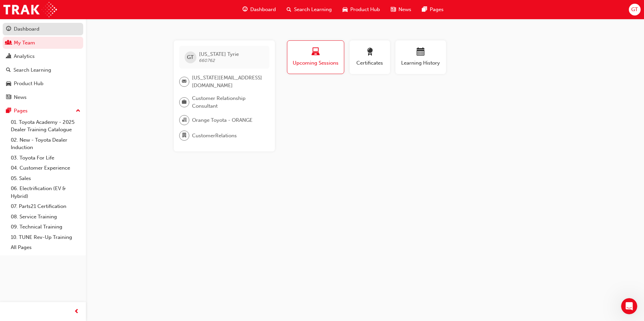  What do you see at coordinates (45, 217) in the screenshot?
I see `a: 08. Service Training` at bounding box center [45, 217].